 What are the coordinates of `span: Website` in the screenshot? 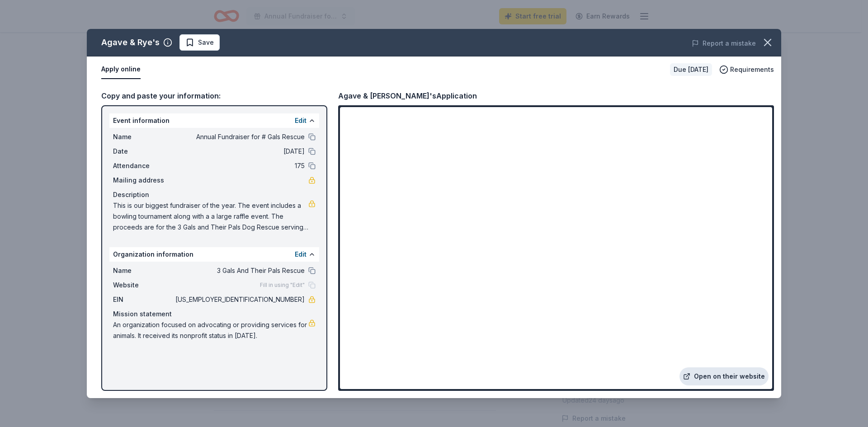 It's located at (143, 285).